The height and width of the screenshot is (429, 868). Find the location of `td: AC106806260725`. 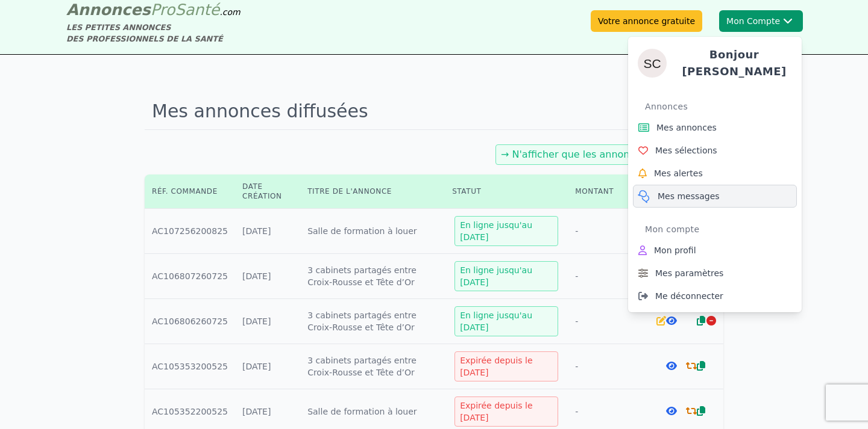

td: AC106806260725 is located at coordinates (190, 321).